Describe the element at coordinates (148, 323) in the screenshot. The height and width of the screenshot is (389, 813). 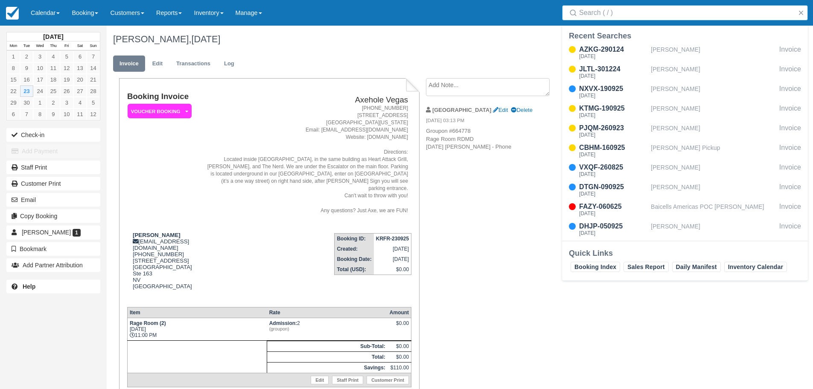
I see `strong: Rage Room (2)` at that location.